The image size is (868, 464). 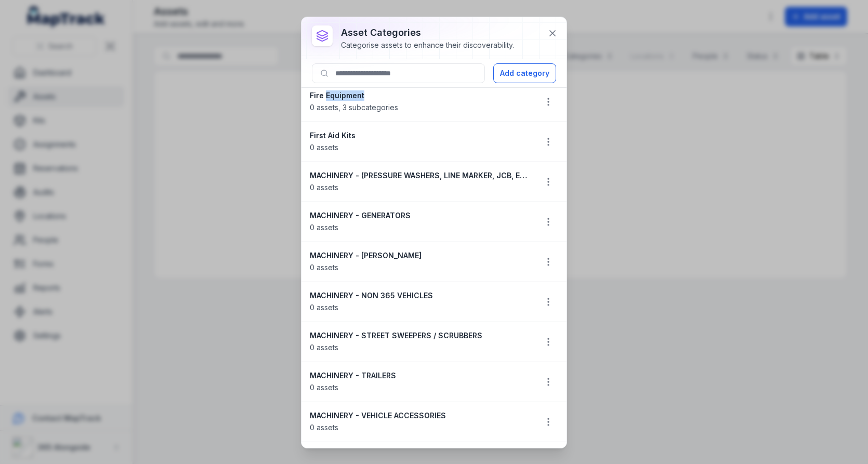 What do you see at coordinates (427, 45) in the screenshot?
I see `div: Categorise assets to enhance their discoverability.` at bounding box center [427, 45].